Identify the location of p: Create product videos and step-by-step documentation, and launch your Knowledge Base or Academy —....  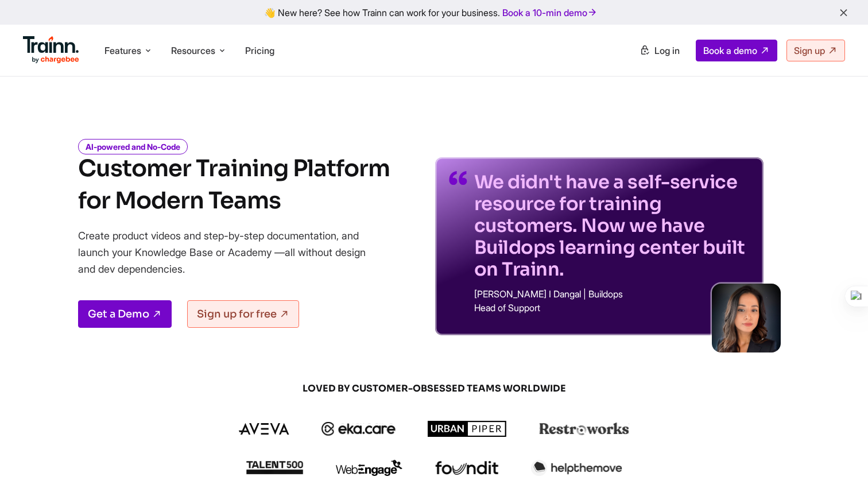
(230, 252).